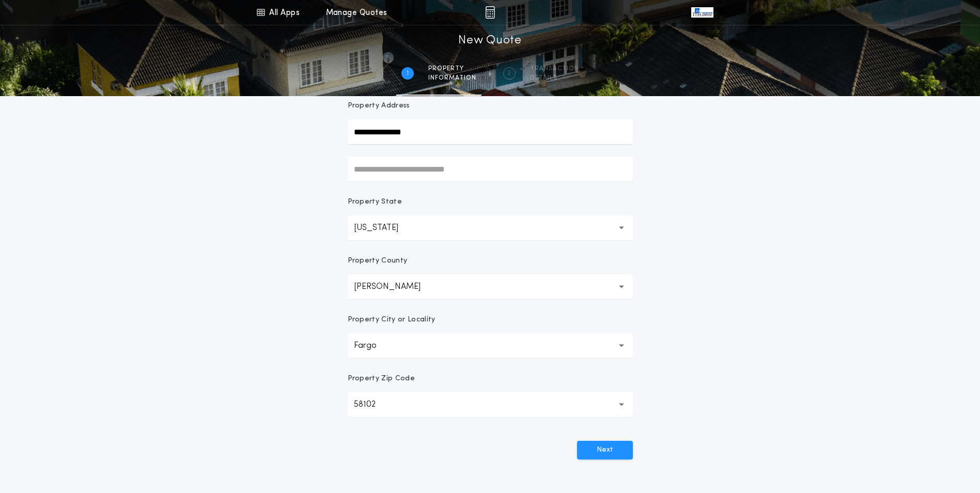 The height and width of the screenshot is (493, 980). I want to click on img: vs-icon, so click(703, 12).